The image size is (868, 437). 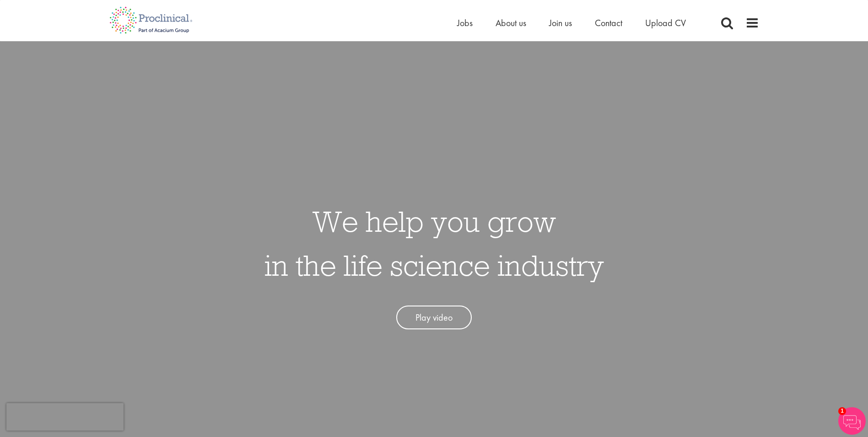 What do you see at coordinates (609, 23) in the screenshot?
I see `span: Contact` at bounding box center [609, 23].